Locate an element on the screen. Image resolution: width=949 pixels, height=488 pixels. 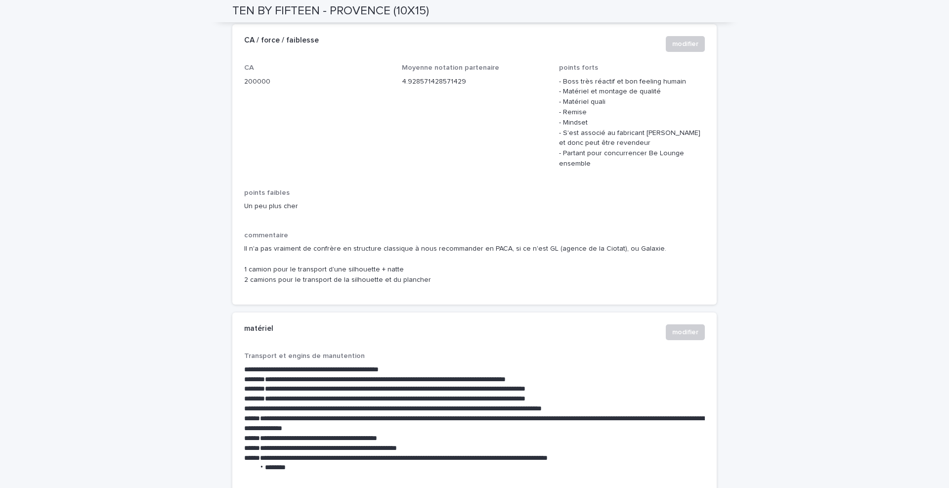
p: Un peu plus cher is located at coordinates (317, 206).